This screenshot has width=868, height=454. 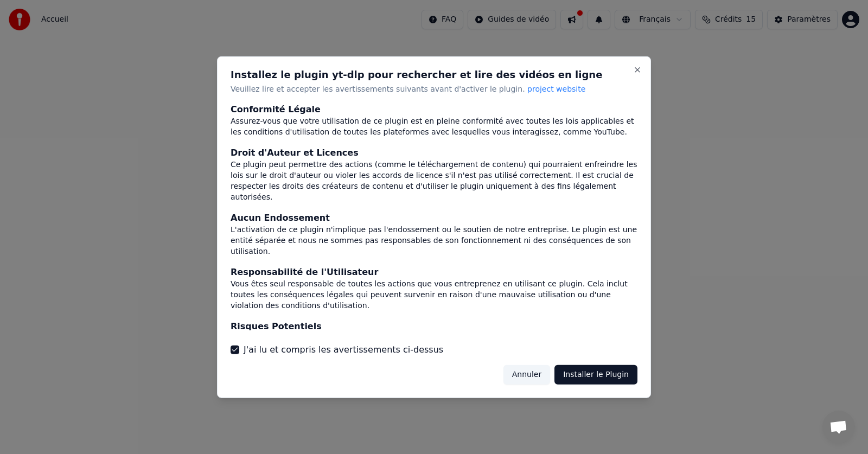 I want to click on div: Ce plugin peut permettre des actions (comme le téléchargement de contenu) qui pourraient enfreind..., so click(x=434, y=181).